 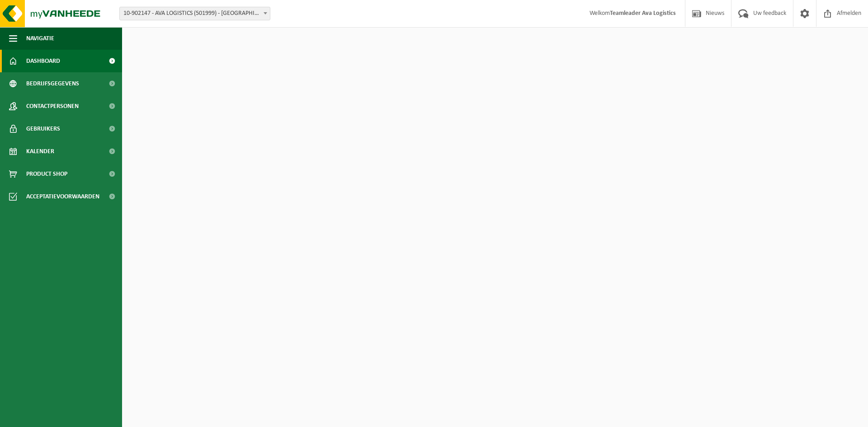 What do you see at coordinates (40, 151) in the screenshot?
I see `span: Kalender` at bounding box center [40, 151].